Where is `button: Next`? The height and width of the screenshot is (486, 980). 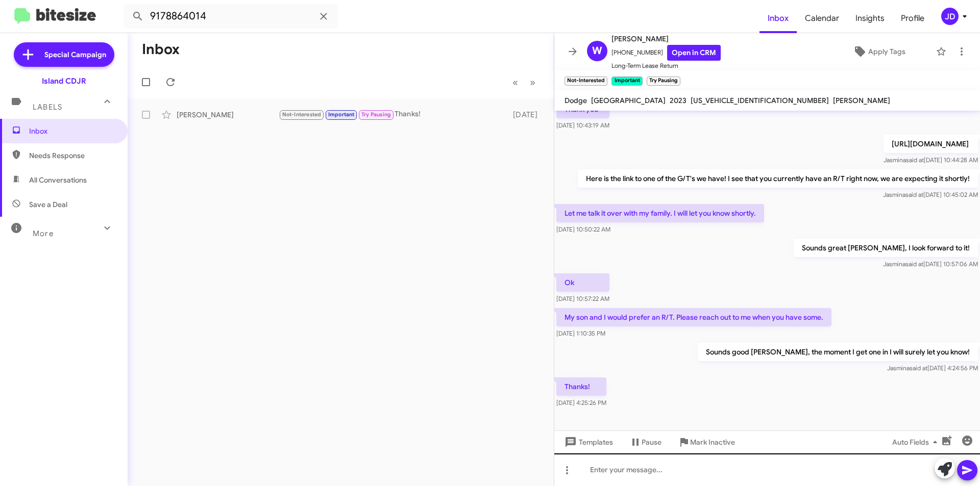
button: Next is located at coordinates (532, 82).